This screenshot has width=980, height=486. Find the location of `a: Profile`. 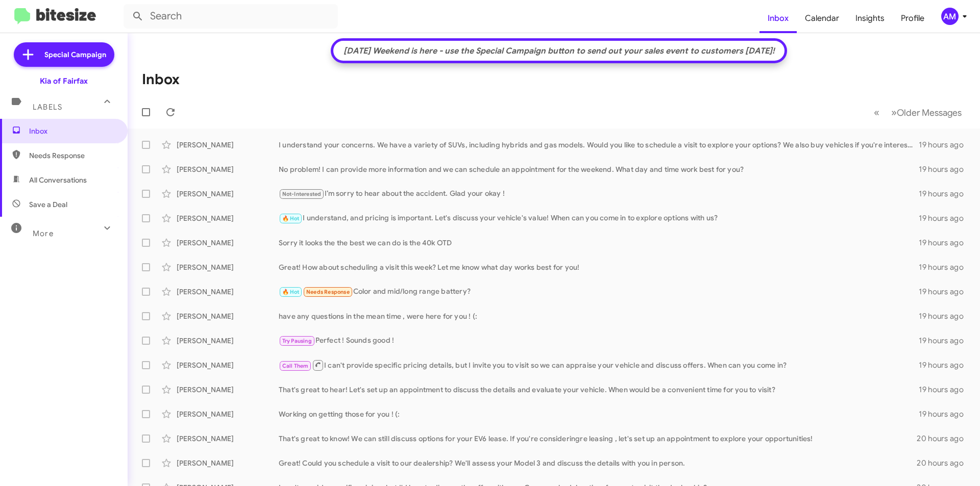

a: Profile is located at coordinates (913, 18).